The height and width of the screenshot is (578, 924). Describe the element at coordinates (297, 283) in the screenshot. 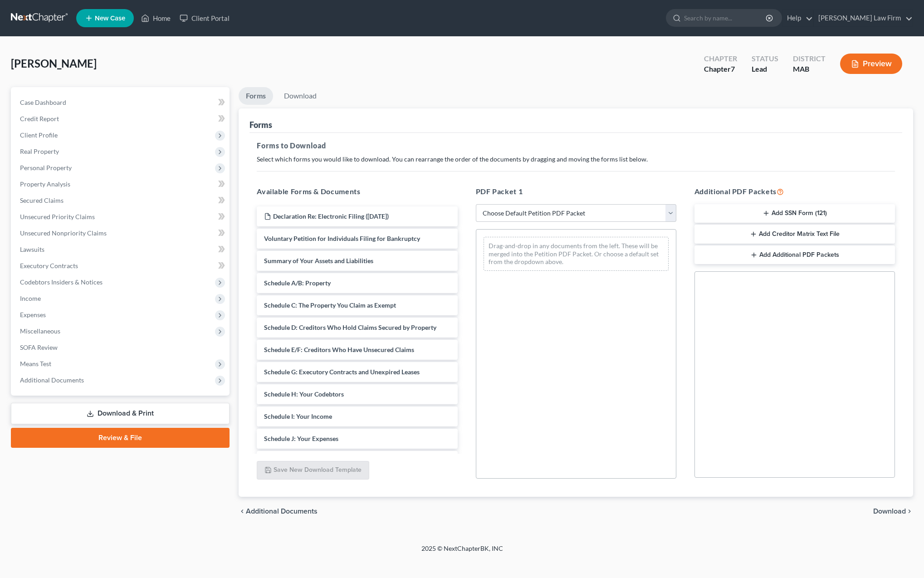

I see `span: Schedule A/B: Property` at that location.